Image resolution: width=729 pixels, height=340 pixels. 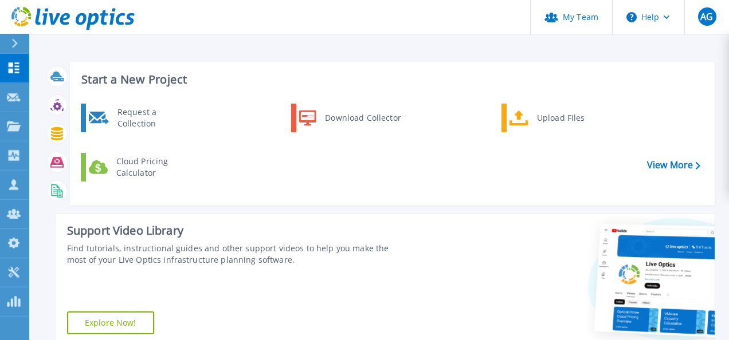 What do you see at coordinates (362, 118) in the screenshot?
I see `div: Download Collector` at bounding box center [362, 118].